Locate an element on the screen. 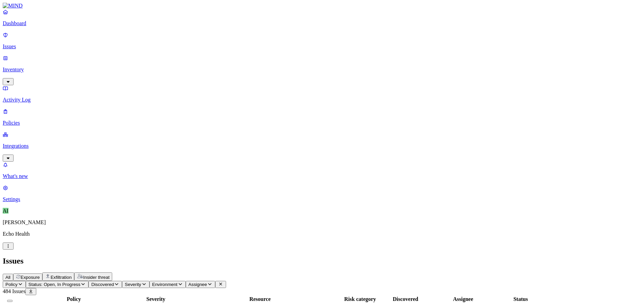 This screenshot has height=306, width=644. button: Select all is located at coordinates (10, 301).